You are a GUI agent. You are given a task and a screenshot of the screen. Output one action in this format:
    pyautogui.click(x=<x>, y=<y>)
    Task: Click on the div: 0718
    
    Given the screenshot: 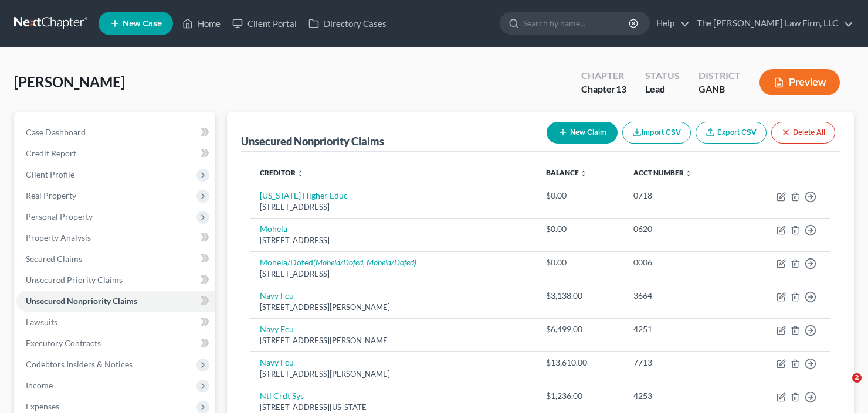 What is the action you would take?
    pyautogui.click(x=681, y=196)
    